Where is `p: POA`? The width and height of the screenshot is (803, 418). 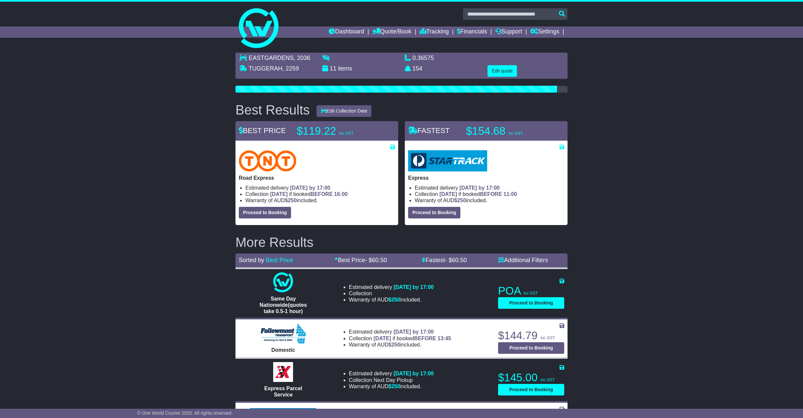
p: POA is located at coordinates (531, 291).